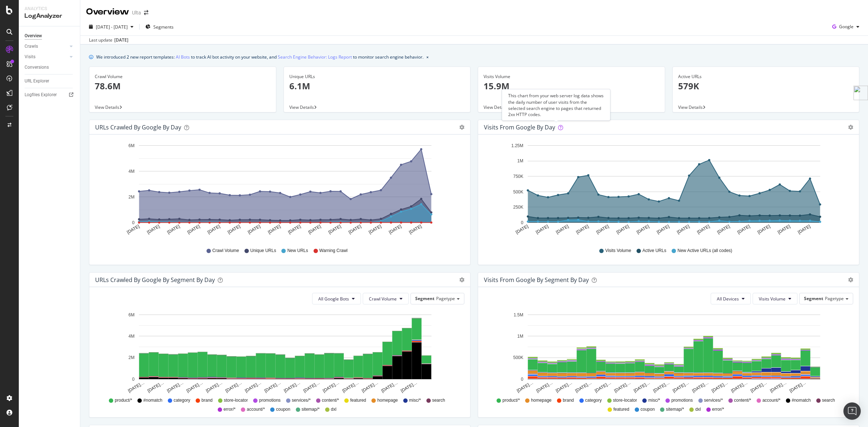  What do you see at coordinates (765, 77) in the screenshot?
I see `div: Active URLs` at bounding box center [765, 77].